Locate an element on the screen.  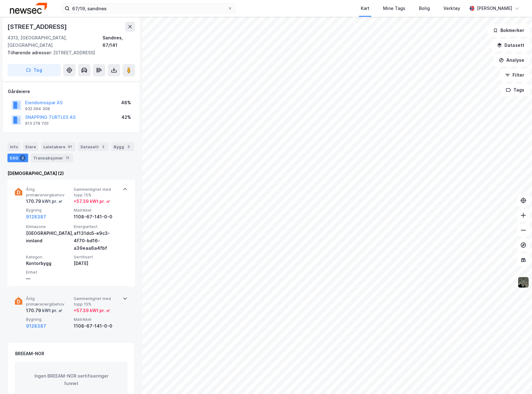
div: Datasett is located at coordinates (93, 147).